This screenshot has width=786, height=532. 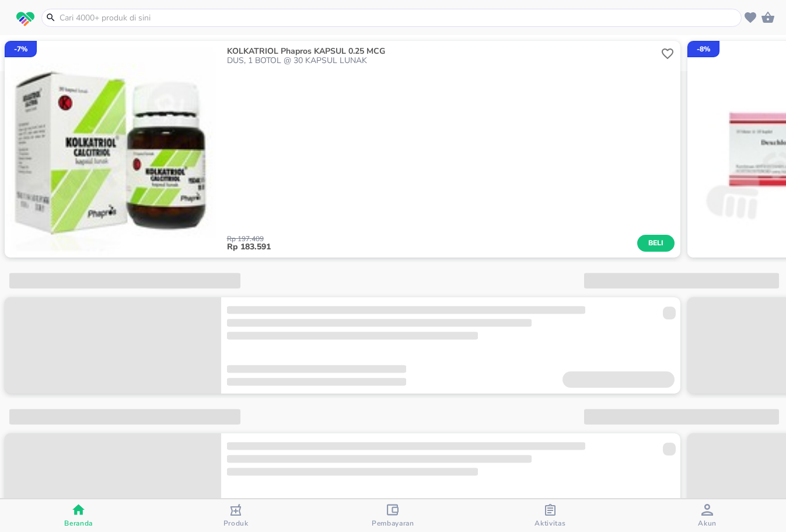 I want to click on span: Aktivitas, so click(x=550, y=523).